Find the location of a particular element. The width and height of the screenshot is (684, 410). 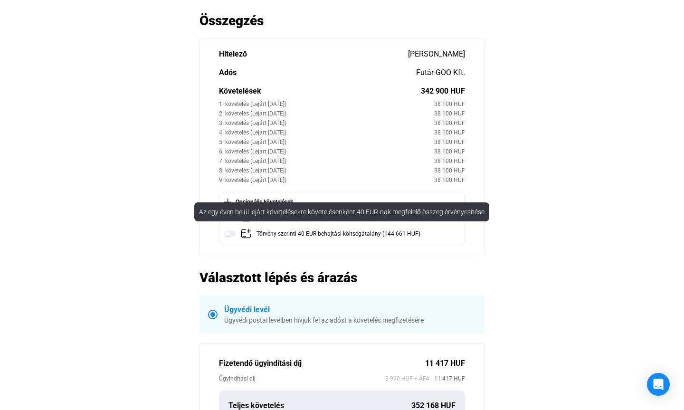

div: Futár-GOO Kft. is located at coordinates (440, 73).